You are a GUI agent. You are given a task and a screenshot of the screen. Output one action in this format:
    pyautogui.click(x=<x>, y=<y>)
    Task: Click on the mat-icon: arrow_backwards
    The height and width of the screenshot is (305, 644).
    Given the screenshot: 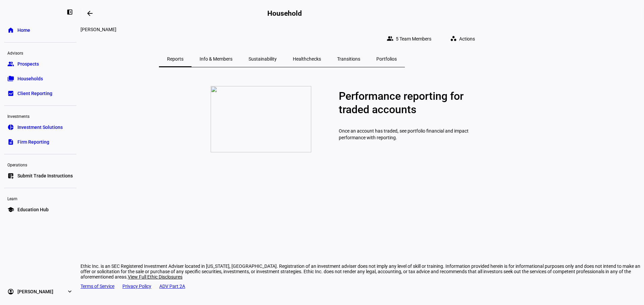 What is the action you would take?
    pyautogui.click(x=90, y=14)
    